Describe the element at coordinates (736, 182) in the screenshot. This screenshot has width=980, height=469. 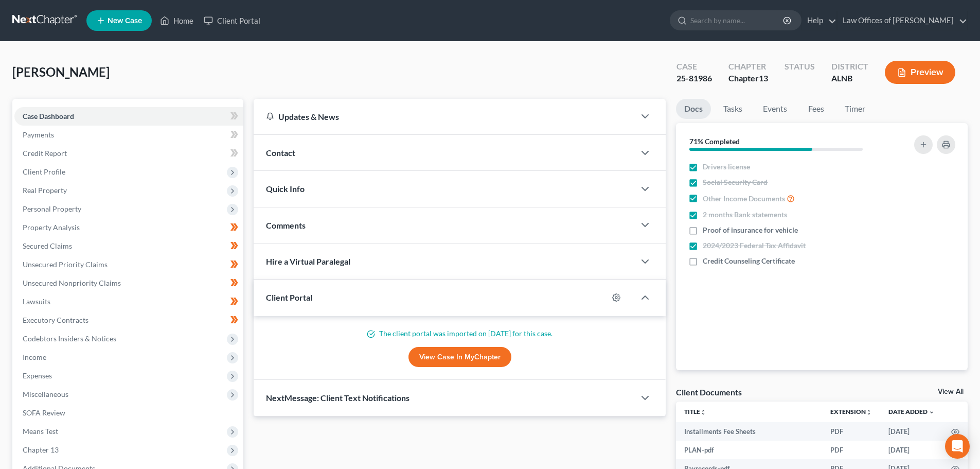
I see `span: Social Security Card` at that location.